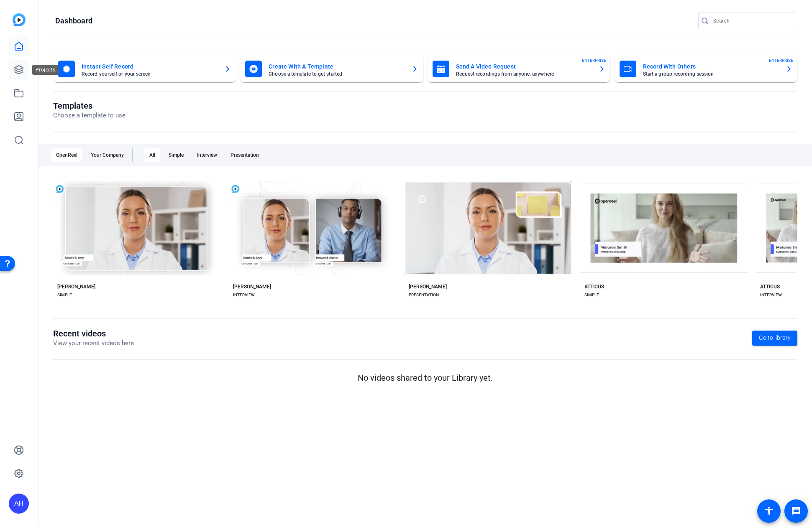 The image size is (812, 527). What do you see at coordinates (751, 21) in the screenshot?
I see `input: Search` at bounding box center [751, 21].